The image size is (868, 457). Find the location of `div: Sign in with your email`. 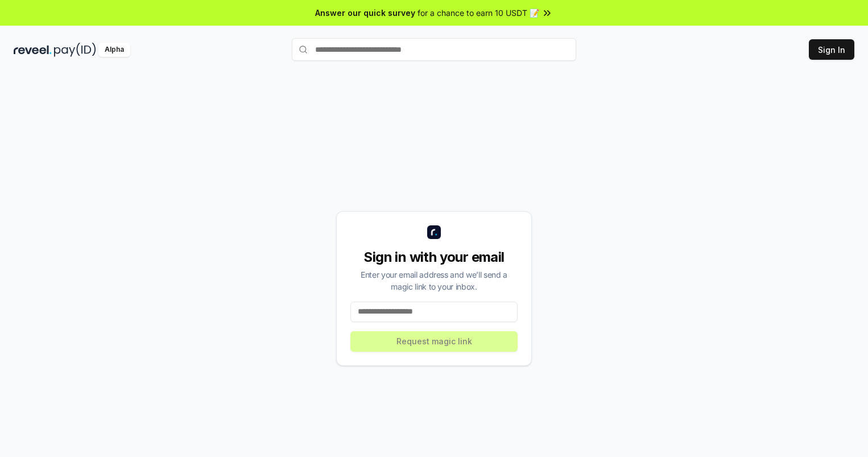

div: Sign in with your email is located at coordinates (434, 258).